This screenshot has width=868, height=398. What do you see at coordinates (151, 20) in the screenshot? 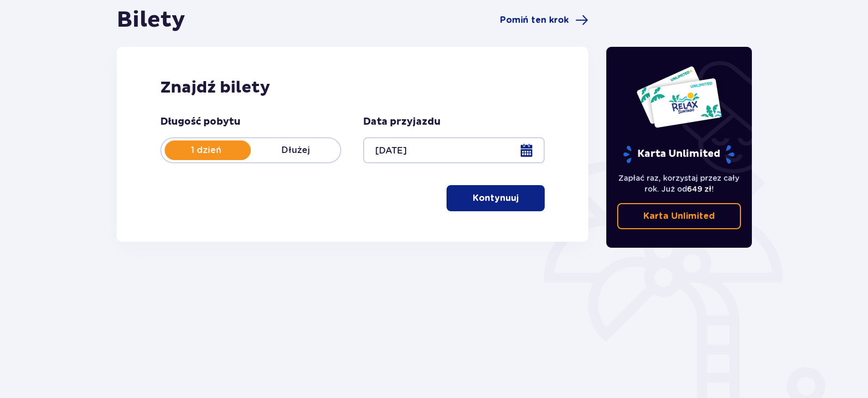
I see `h1: Bilety` at bounding box center [151, 20].